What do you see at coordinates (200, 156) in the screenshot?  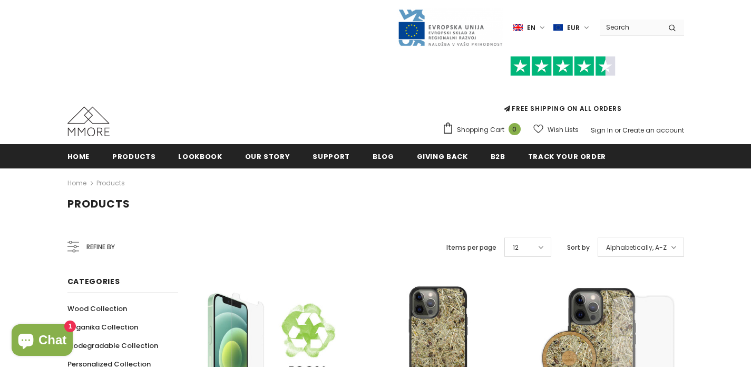 I see `a: Lookbook` at bounding box center [200, 156].